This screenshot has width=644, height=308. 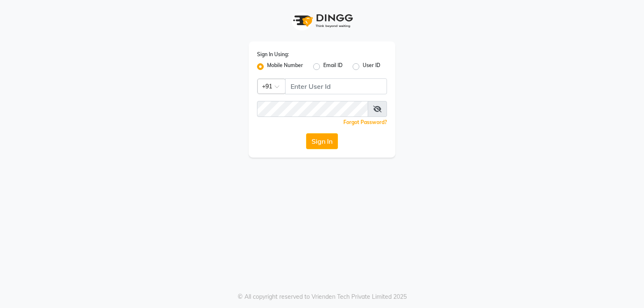 What do you see at coordinates (365, 122) in the screenshot?
I see `a: Forgot Password?` at bounding box center [365, 122].